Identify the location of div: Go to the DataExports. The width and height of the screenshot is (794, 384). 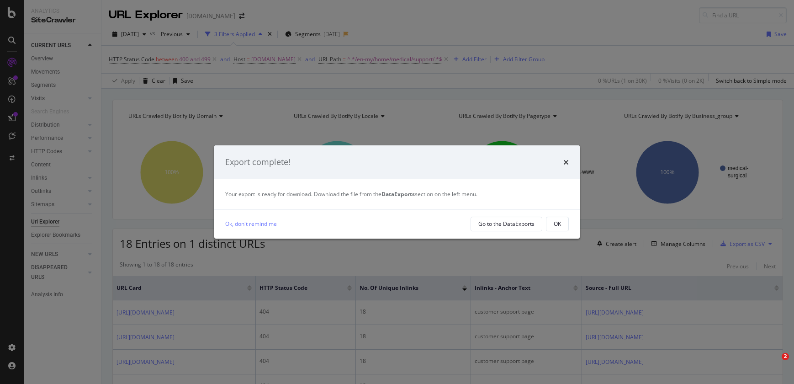
(506, 223).